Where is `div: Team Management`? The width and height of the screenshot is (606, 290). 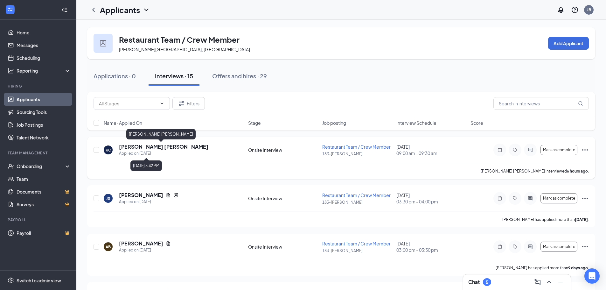
div: Team Management is located at coordinates (38, 153).